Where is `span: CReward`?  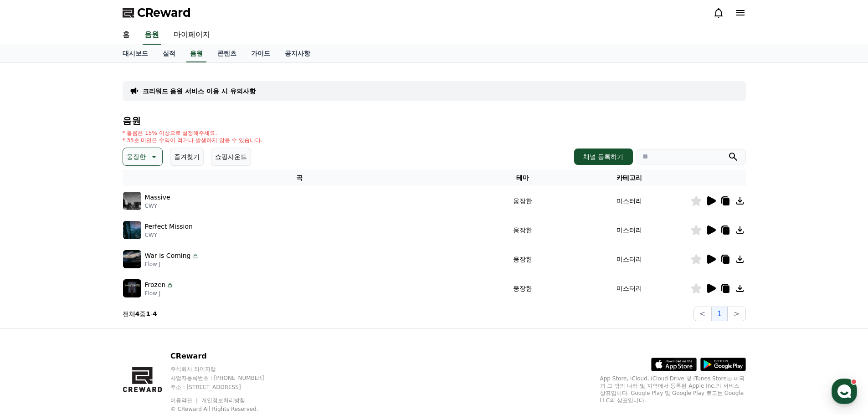 span: CReward is located at coordinates (164, 13).